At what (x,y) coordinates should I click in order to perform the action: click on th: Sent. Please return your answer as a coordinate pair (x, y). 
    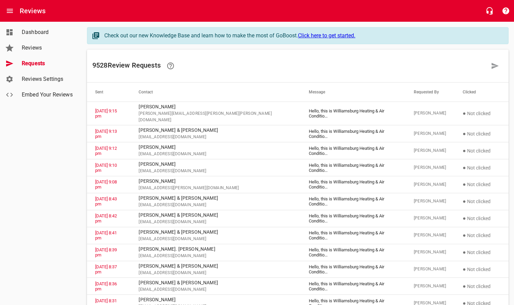
    Looking at the image, I should click on (109, 92).